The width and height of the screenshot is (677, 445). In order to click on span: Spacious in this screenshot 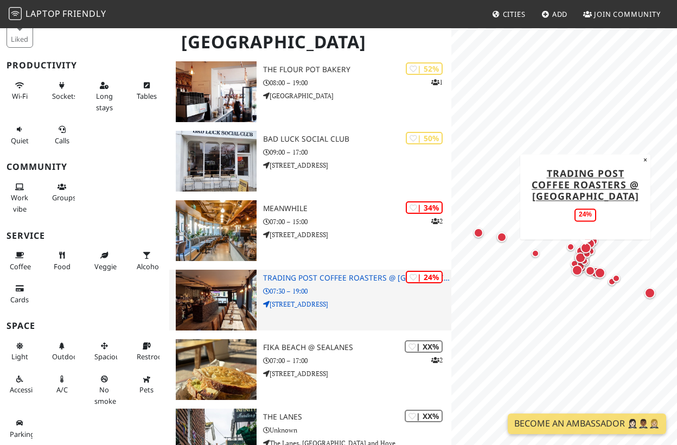, I will do `click(109, 356)`.